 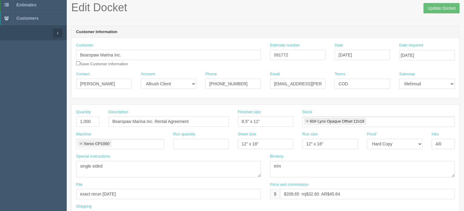 What do you see at coordinates (307, 112) in the screenshot?
I see `label: Stock` at bounding box center [307, 112].